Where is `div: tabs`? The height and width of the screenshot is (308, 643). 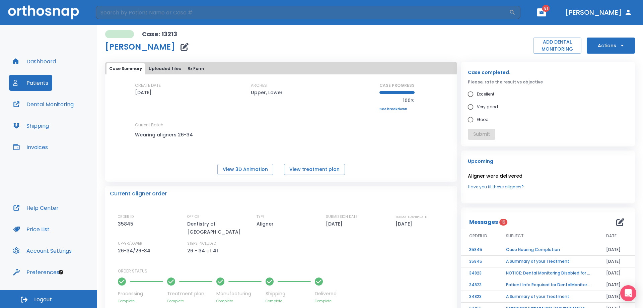 div: tabs is located at coordinates (281, 69).